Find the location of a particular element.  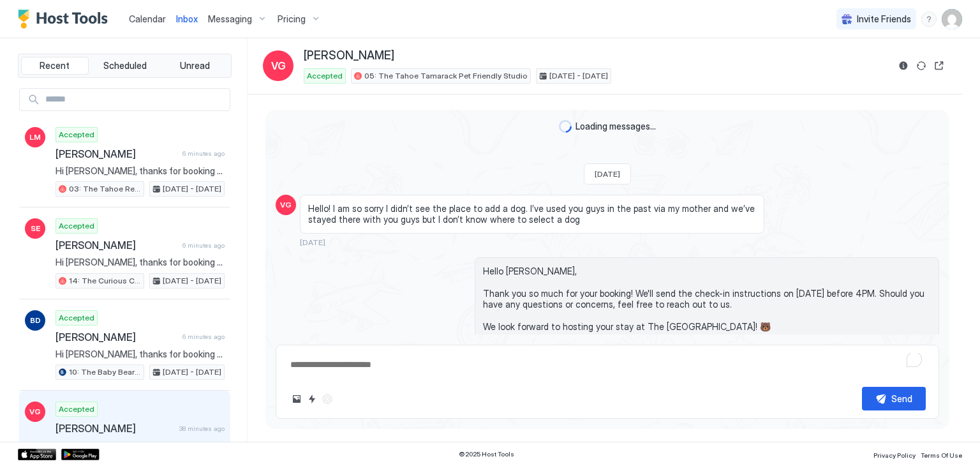

span: Recent is located at coordinates (54, 66).